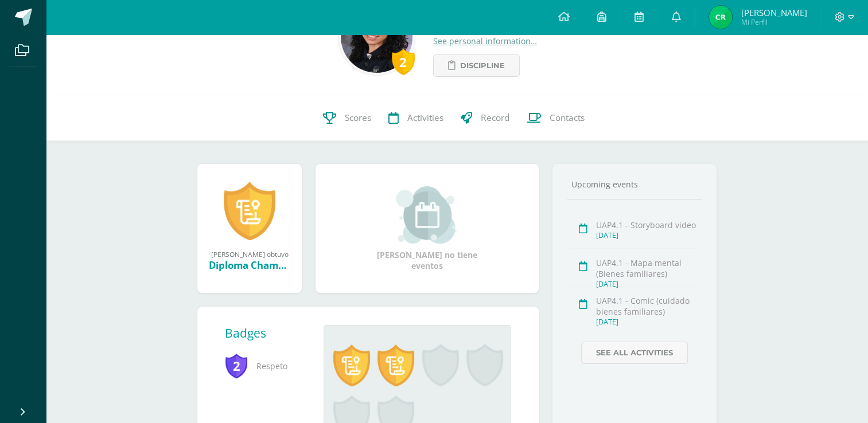  I want to click on a: See all activities, so click(634, 352).